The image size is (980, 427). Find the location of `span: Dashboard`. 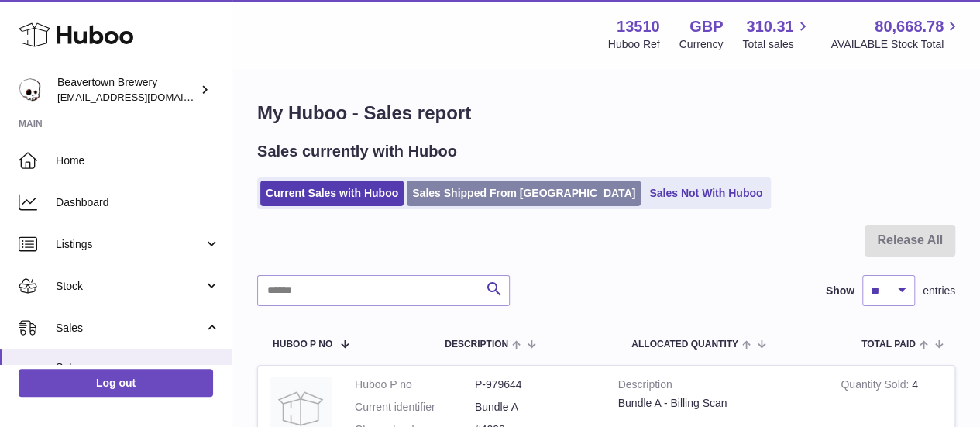

span: Dashboard is located at coordinates (138, 203).